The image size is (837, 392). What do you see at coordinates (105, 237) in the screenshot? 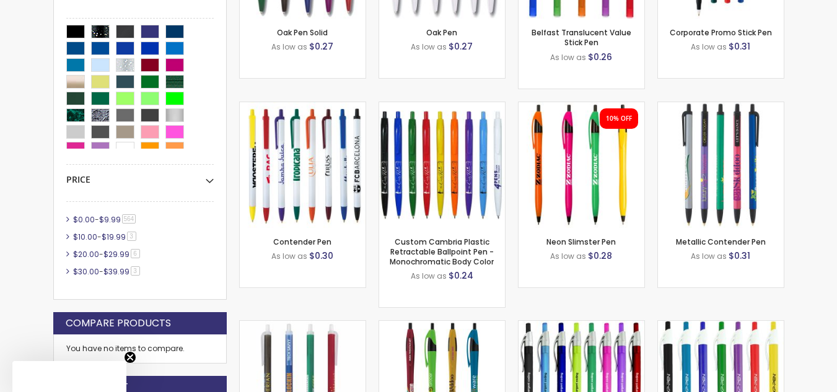
I see `a: $10.00-$19.993` at bounding box center [105, 237].